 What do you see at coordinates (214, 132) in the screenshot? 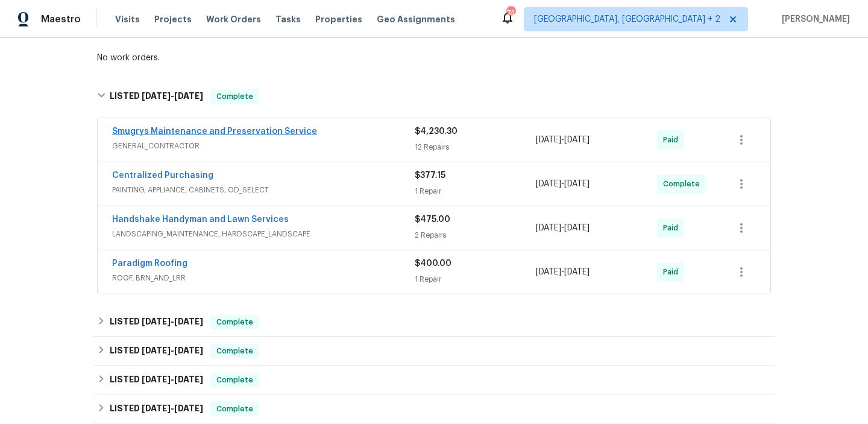
I see `a: Smugrys Maintenance and Preservation Service` at bounding box center [214, 132].